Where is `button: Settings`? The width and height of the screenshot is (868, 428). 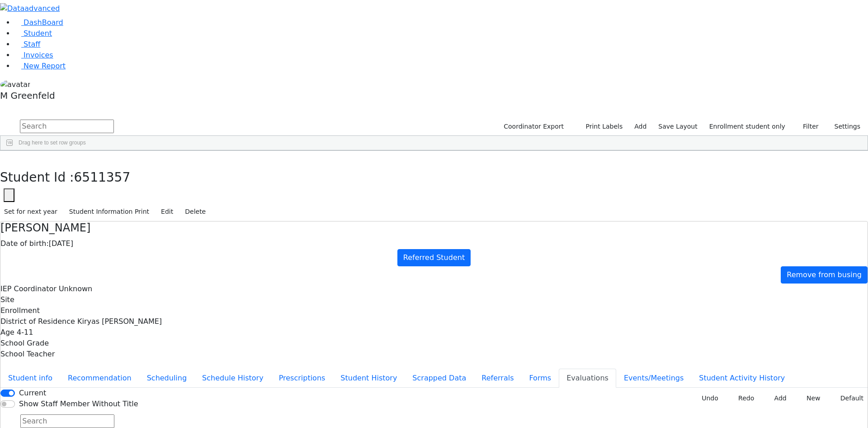 button: Settings is located at coordinates (844, 126).